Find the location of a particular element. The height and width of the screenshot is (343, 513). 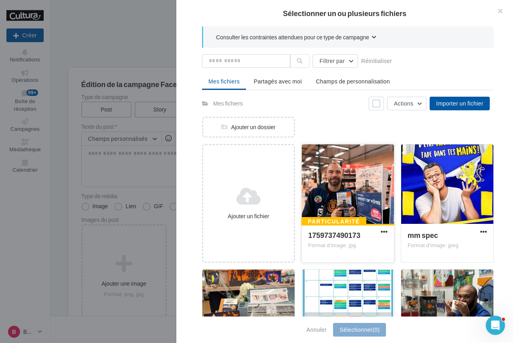

button: Filtrer par is located at coordinates (335, 61).